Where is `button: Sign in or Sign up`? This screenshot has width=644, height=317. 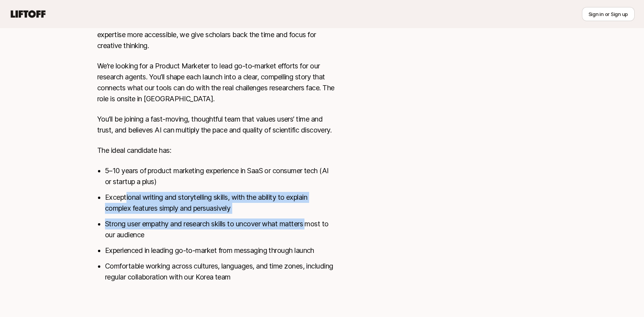
button: Sign in or Sign up is located at coordinates (608, 14).